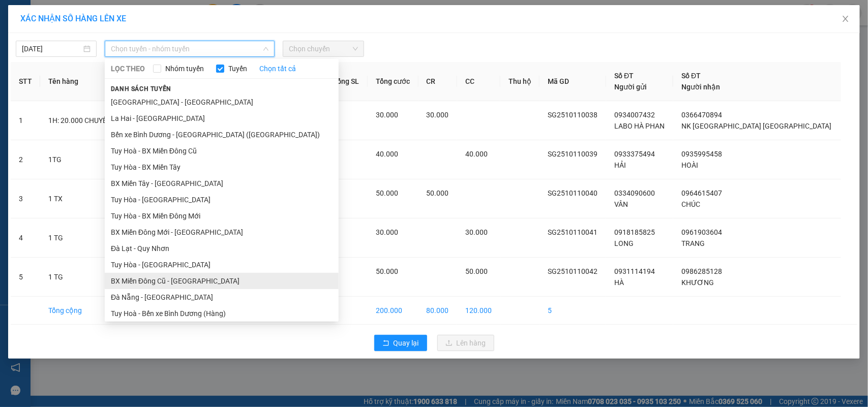  What do you see at coordinates (624, 244) in the screenshot?
I see `span: LONG` at bounding box center [624, 244].